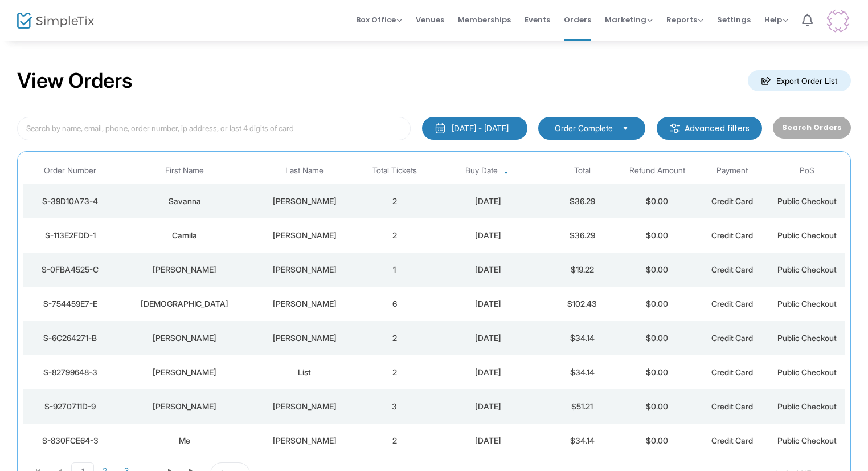 The width and height of the screenshot is (868, 471). I want to click on div: Michelle, so click(185, 269).